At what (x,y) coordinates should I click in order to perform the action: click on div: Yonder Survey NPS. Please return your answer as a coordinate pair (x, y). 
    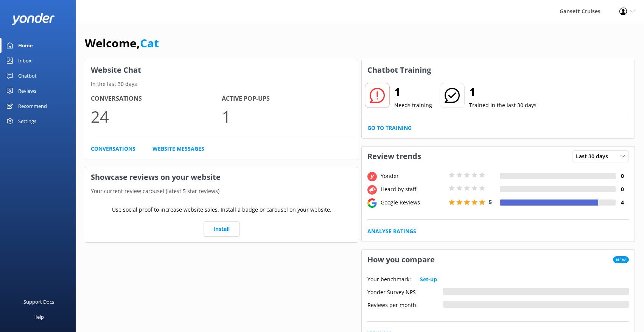
    Looking at the image, I should click on (406, 291).